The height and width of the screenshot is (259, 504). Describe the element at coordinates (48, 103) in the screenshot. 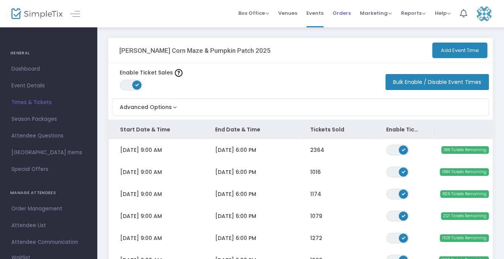

I see `span: Times & Tickets` at that location.